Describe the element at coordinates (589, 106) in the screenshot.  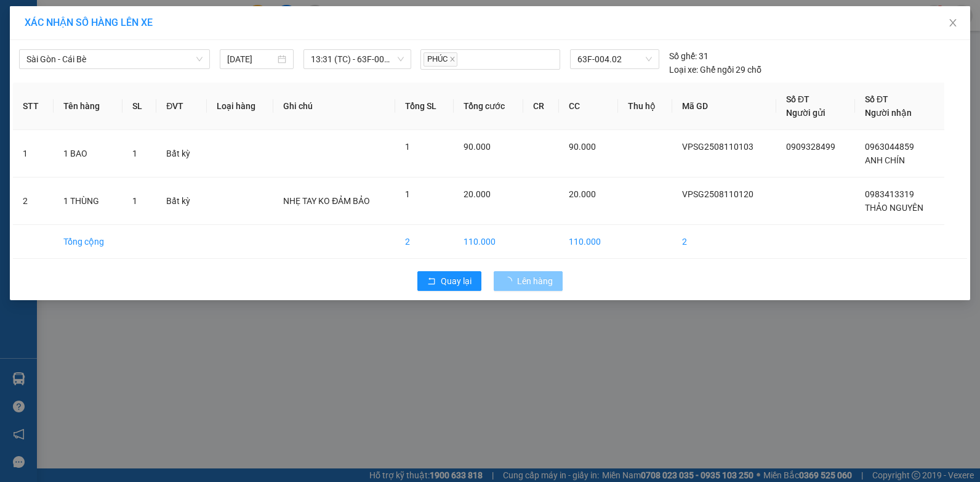
I see `th: CC` at that location.